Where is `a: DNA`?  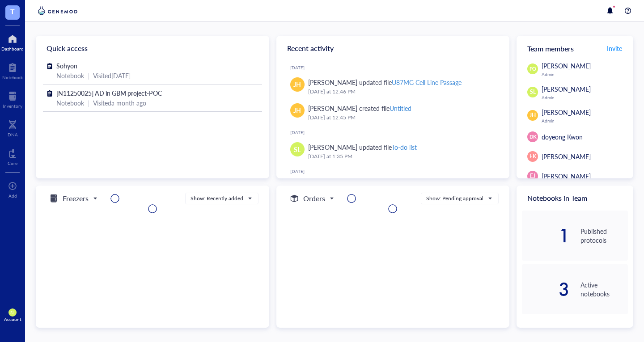
a: DNA is located at coordinates (13, 127).